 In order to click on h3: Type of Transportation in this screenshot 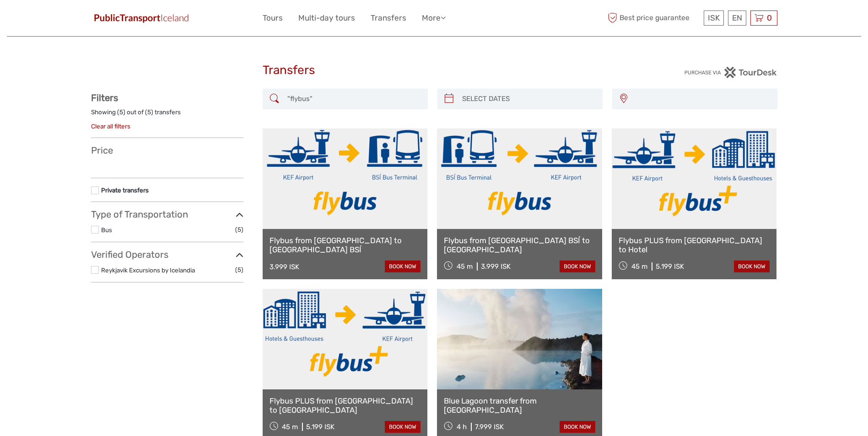, I will do `click(167, 214)`.